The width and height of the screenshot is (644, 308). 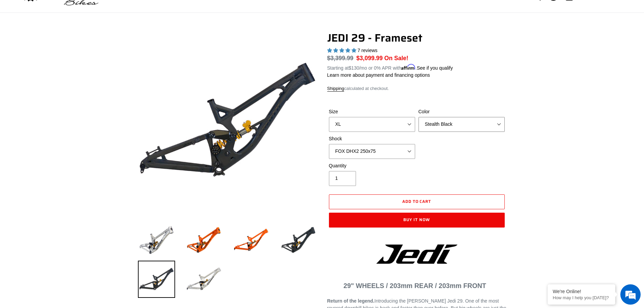 What do you see at coordinates (416, 38) in the screenshot?
I see `h1: JEDI 29 - Frameset` at bounding box center [416, 38].